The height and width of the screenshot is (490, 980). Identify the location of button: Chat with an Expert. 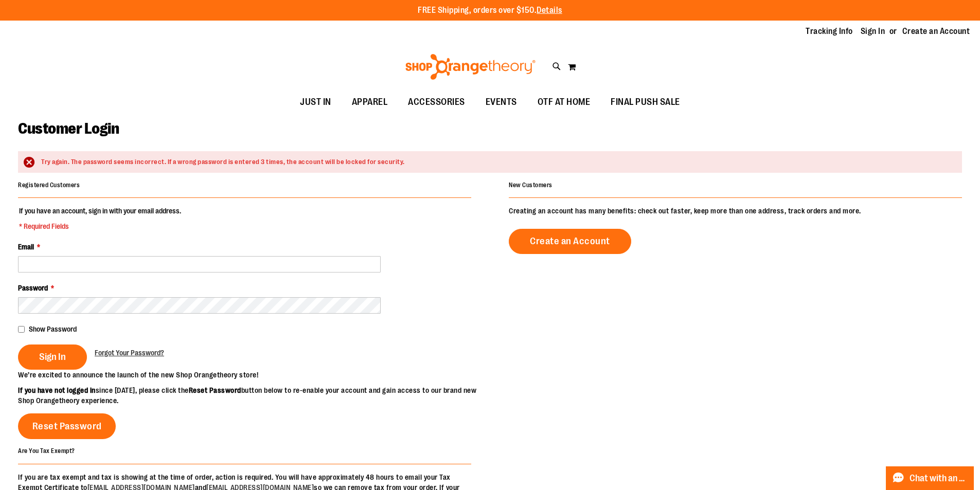
(930, 478).